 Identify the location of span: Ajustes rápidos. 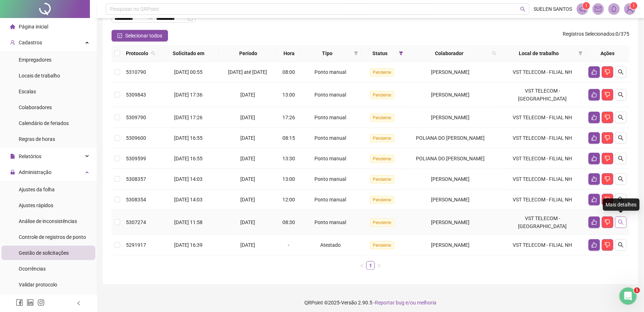
(36, 206).